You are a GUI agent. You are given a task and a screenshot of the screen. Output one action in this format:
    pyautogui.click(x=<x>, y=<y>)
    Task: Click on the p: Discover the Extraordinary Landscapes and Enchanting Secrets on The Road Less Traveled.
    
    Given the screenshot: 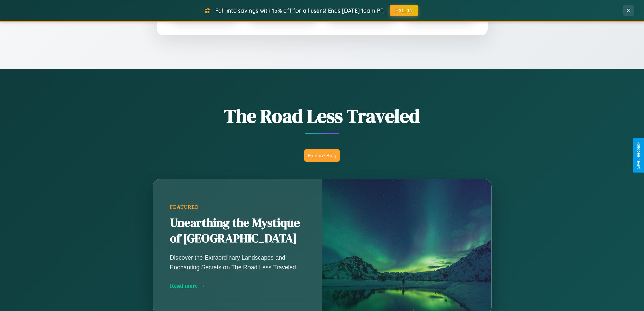 What is the action you would take?
    pyautogui.click(x=238, y=262)
    